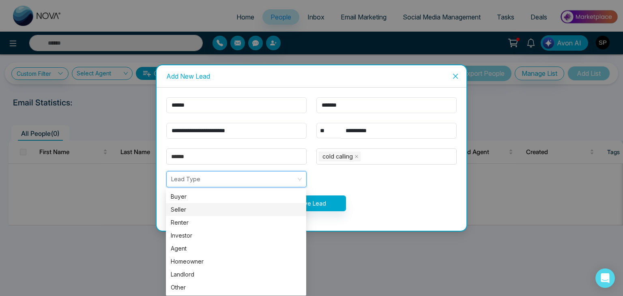 Image resolution: width=623 pixels, height=296 pixels. I want to click on div: Other, so click(236, 287).